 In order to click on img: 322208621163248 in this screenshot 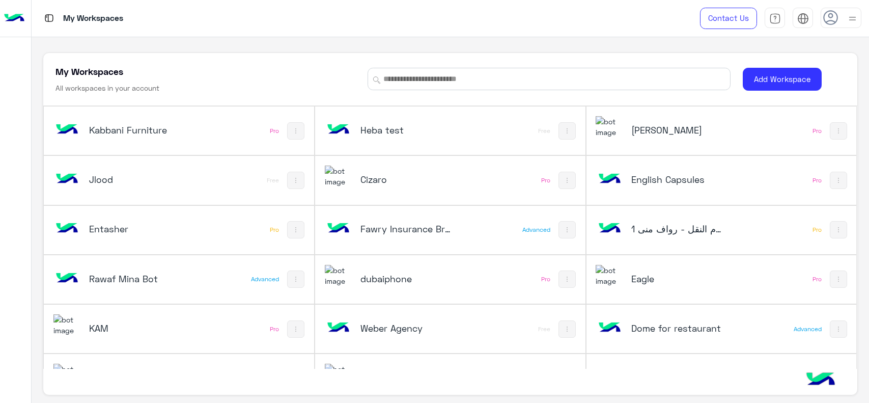, I will do `click(609, 127)`.